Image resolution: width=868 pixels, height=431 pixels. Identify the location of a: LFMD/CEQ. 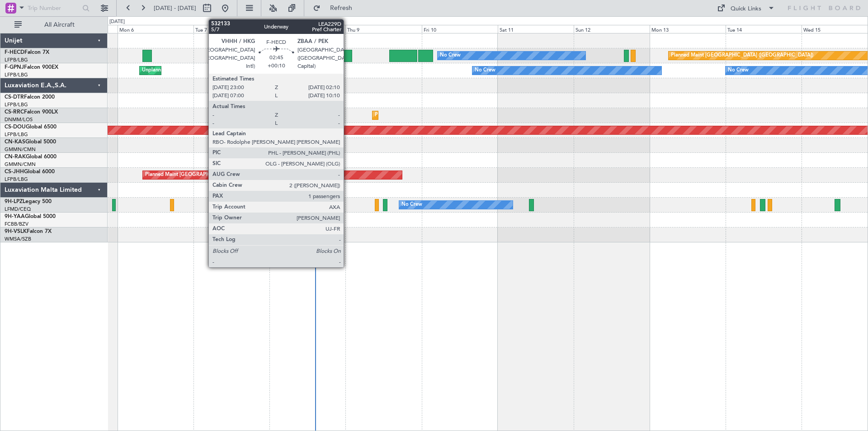
(18, 209).